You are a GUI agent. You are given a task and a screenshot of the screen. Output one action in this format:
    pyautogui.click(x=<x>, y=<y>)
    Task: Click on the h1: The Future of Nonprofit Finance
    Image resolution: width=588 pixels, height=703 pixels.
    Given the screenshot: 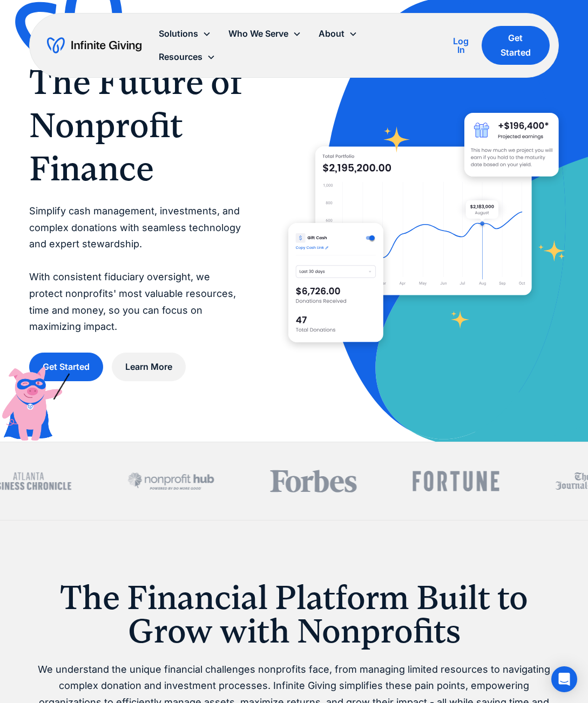 What is the action you would take?
    pyautogui.click(x=137, y=125)
    